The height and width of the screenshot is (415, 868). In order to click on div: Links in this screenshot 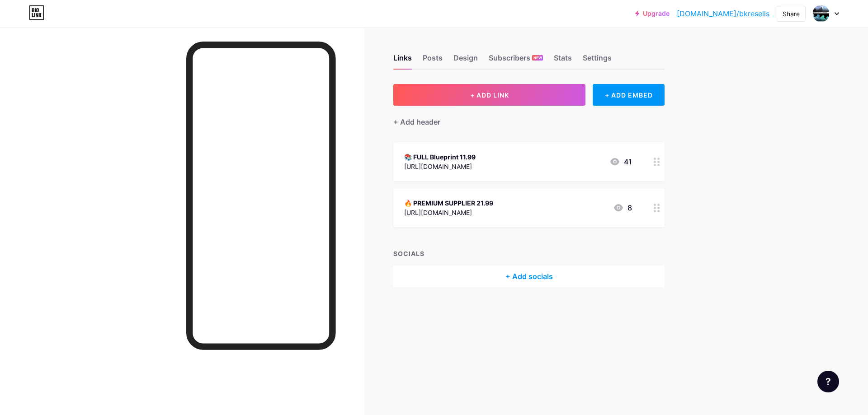, I will do `click(402, 61)`.